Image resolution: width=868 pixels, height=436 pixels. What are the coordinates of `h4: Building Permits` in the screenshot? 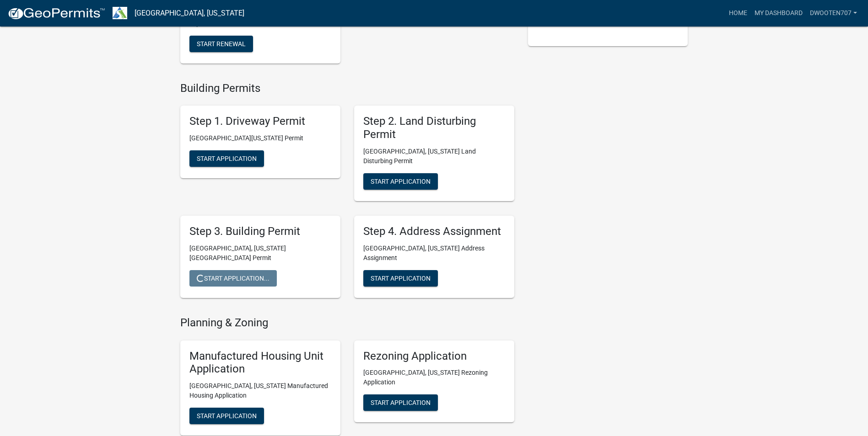 It's located at (347, 88).